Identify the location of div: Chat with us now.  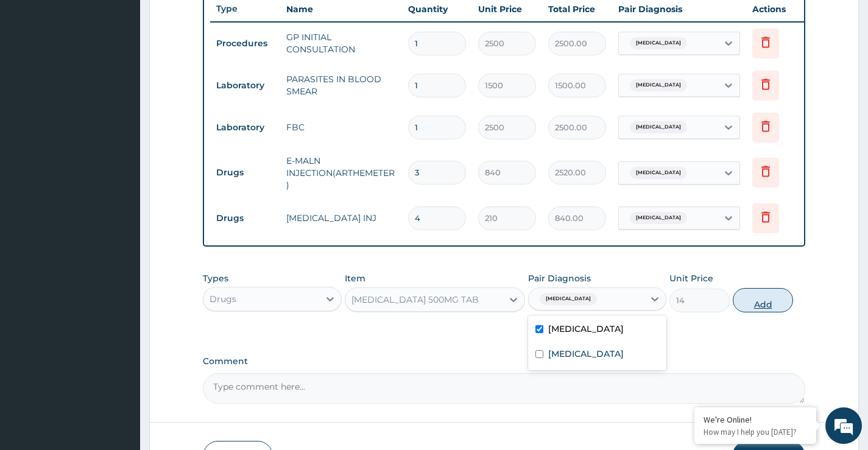
(134, 76).